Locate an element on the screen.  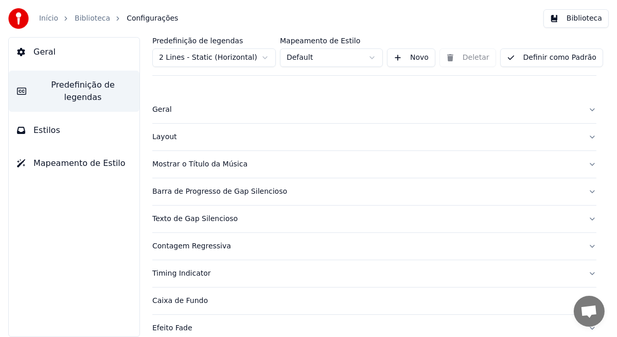
div: Geral is located at coordinates (366, 110).